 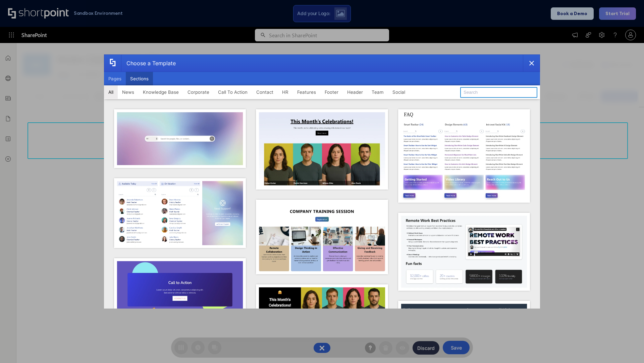 What do you see at coordinates (148, 63) in the screenshot?
I see `div: Choose a Template` at bounding box center [148, 63].